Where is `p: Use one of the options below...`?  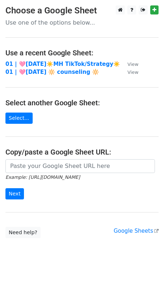 p: Use one of the options below... is located at coordinates (82, 22).